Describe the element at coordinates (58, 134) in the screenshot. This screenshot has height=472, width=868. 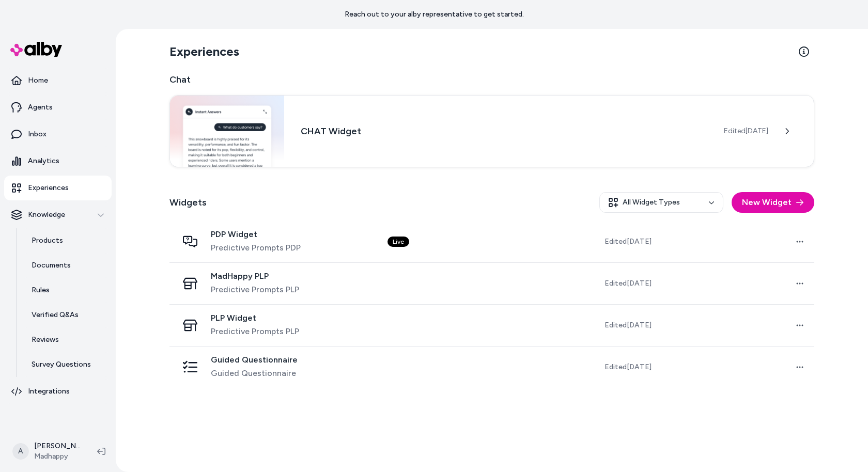
I see `a: Inbox` at that location.